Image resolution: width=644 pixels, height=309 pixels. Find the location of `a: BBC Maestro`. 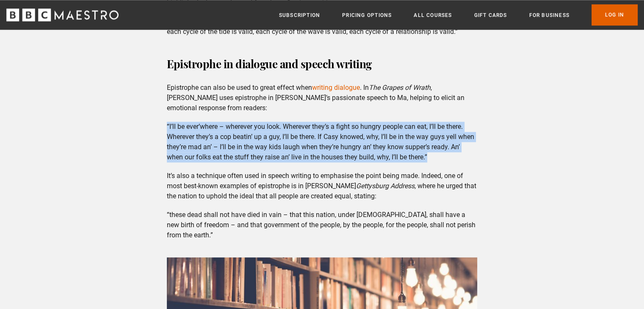

a: BBC Maestro is located at coordinates (62, 15).